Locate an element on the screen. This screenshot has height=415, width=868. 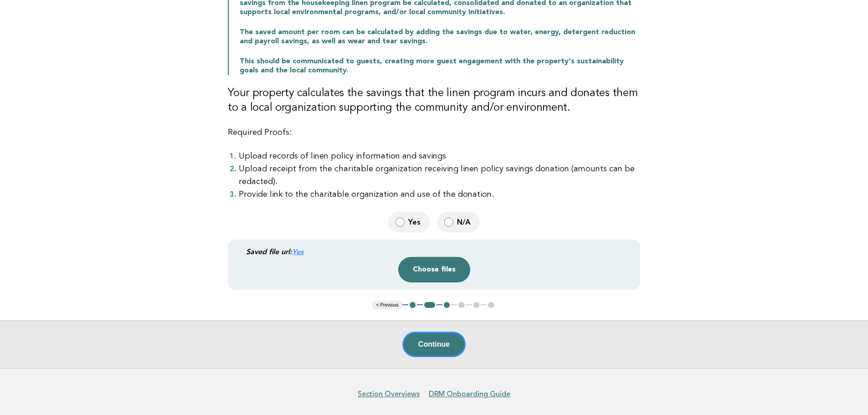
p: Required Proofs: is located at coordinates (434, 133).